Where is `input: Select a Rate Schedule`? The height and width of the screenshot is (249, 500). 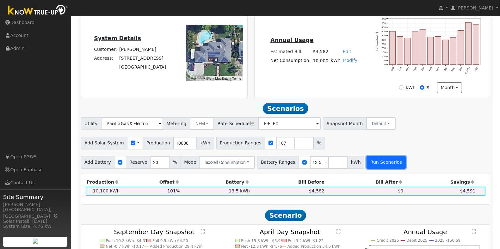
input: Select a Rate Schedule is located at coordinates (289, 124).